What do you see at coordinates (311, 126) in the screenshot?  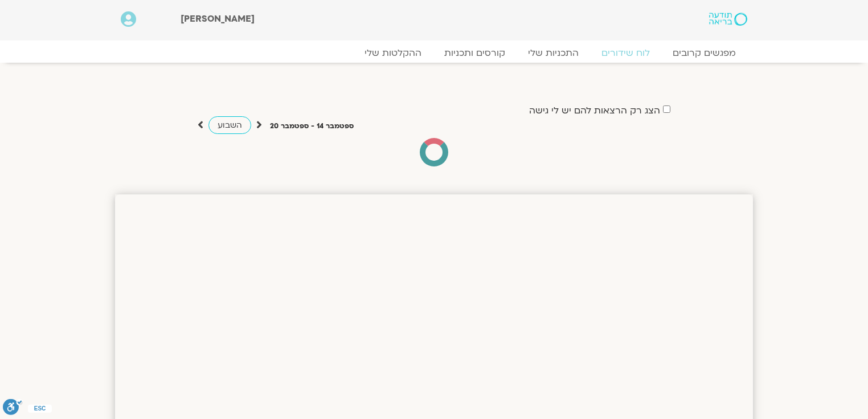 I see `p: ספטמבר 14 - ספטמבר 20` at bounding box center [311, 126].